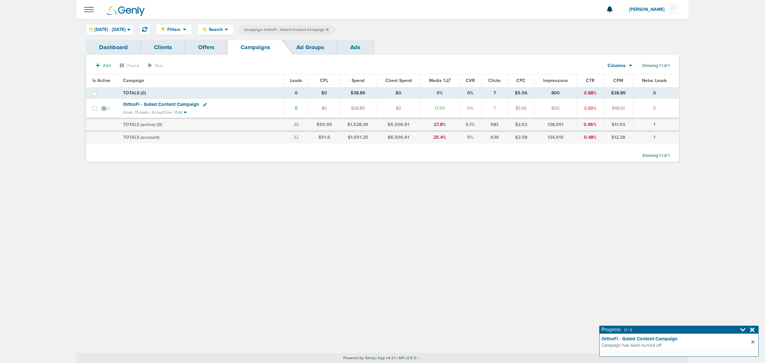 Image resolution: width=765 pixels, height=363 pixels. I want to click on span: Media %, so click(440, 80).